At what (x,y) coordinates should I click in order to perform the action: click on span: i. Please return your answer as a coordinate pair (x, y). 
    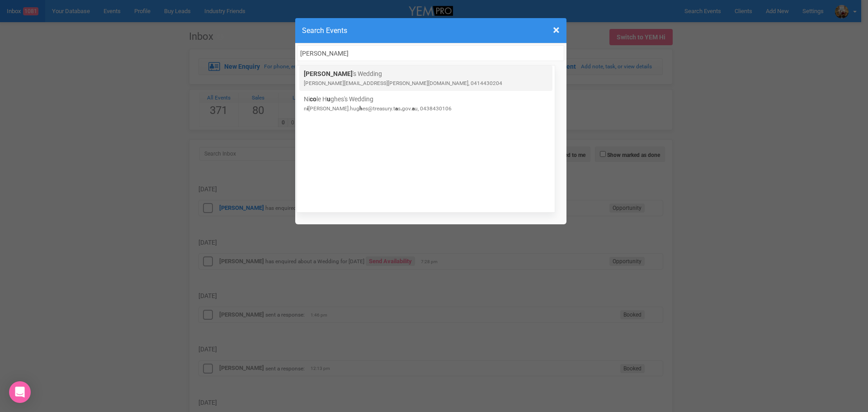
    Looking at the image, I should click on (307, 109).